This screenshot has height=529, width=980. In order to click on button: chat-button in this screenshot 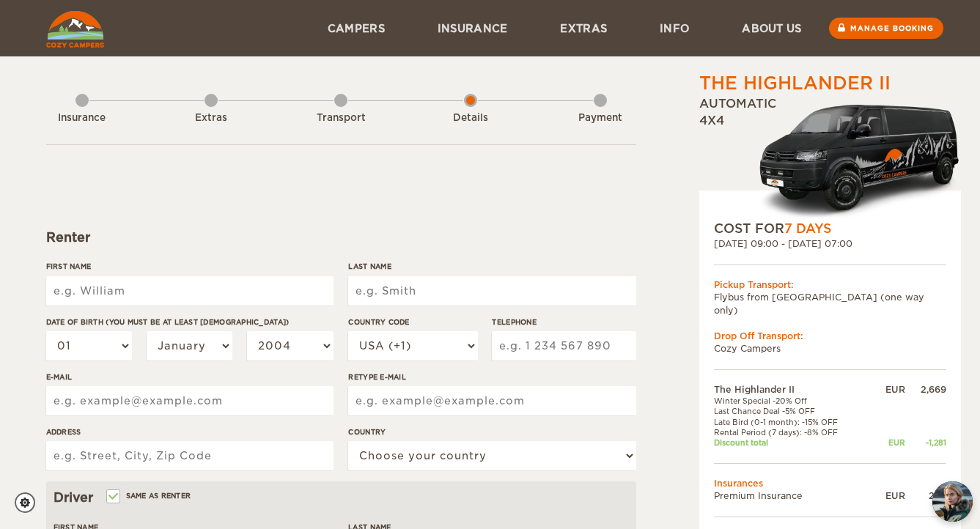, I will do `click(952, 501)`.